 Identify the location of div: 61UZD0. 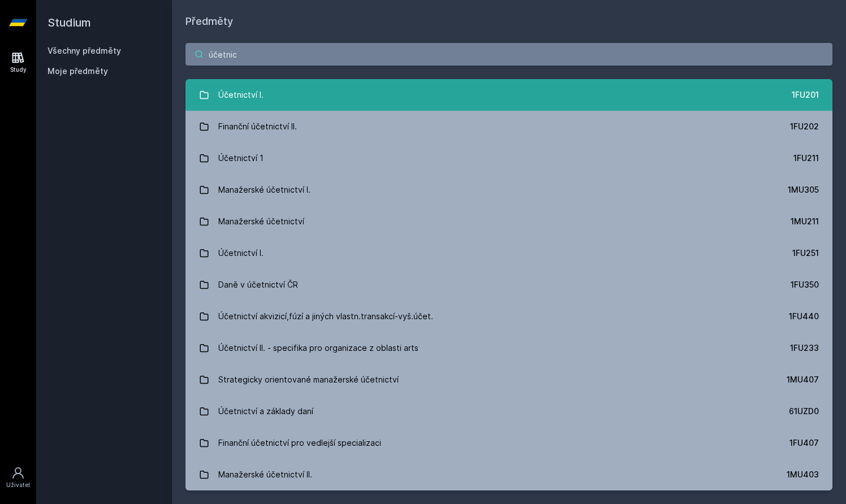
(804, 412).